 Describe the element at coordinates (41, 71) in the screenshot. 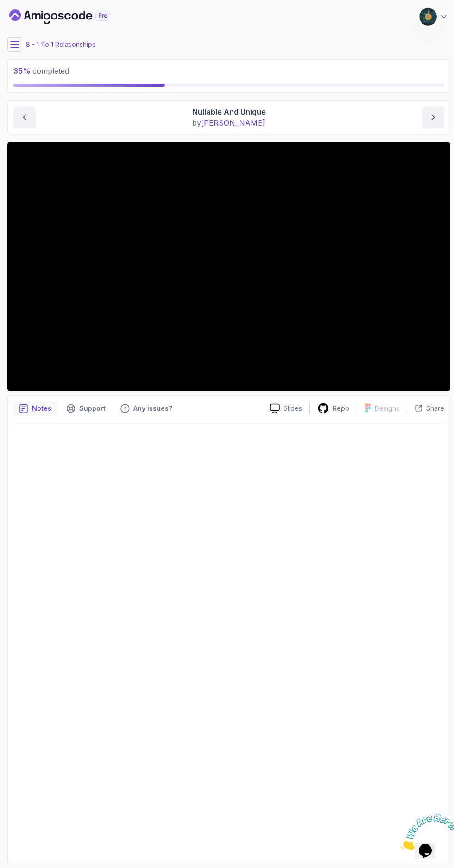

I see `span: completed` at that location.